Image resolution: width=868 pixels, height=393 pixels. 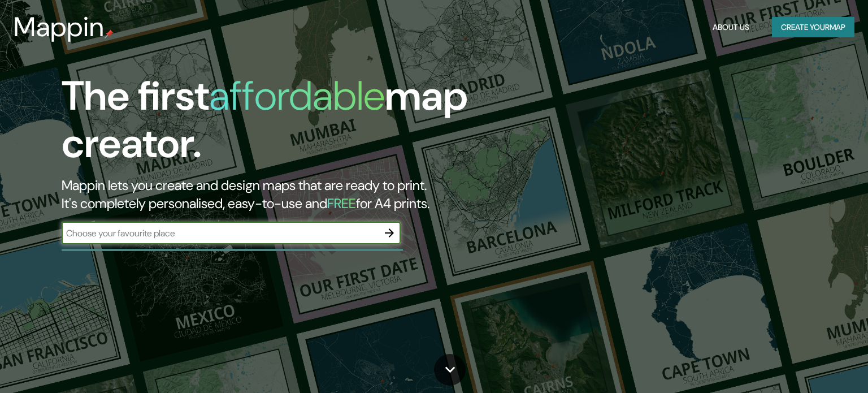 What do you see at coordinates (278, 124) in the screenshot?
I see `h1: The first map creator.` at bounding box center [278, 124].